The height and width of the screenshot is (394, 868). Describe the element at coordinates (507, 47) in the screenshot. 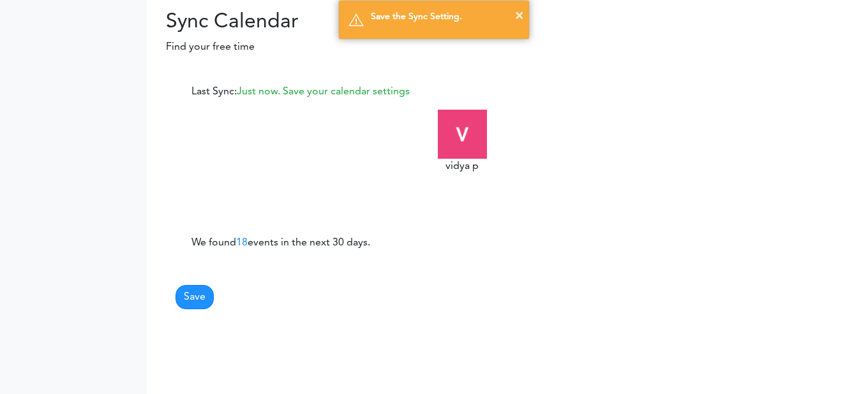

I see `p: Find your free time` at that location.